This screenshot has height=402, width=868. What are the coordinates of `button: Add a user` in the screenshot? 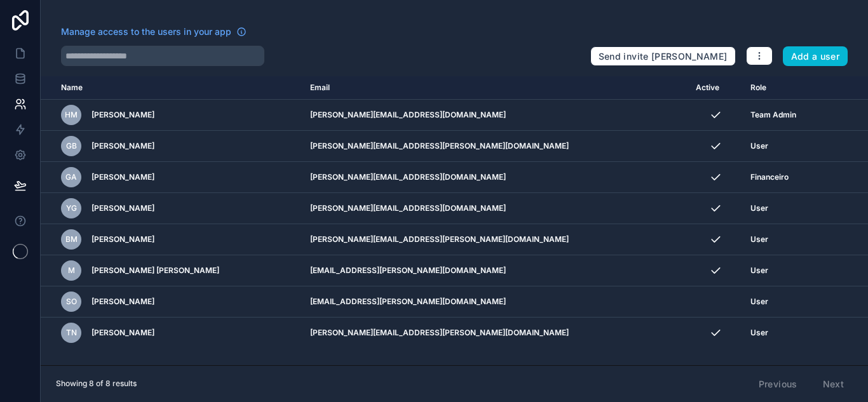 It's located at (815, 56).